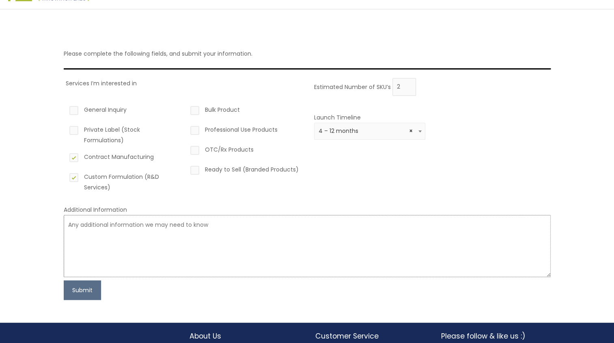 Image resolution: width=614 pixels, height=343 pixels. Describe the element at coordinates (244, 131) in the screenshot. I see `label: Professional Use Products` at that location.